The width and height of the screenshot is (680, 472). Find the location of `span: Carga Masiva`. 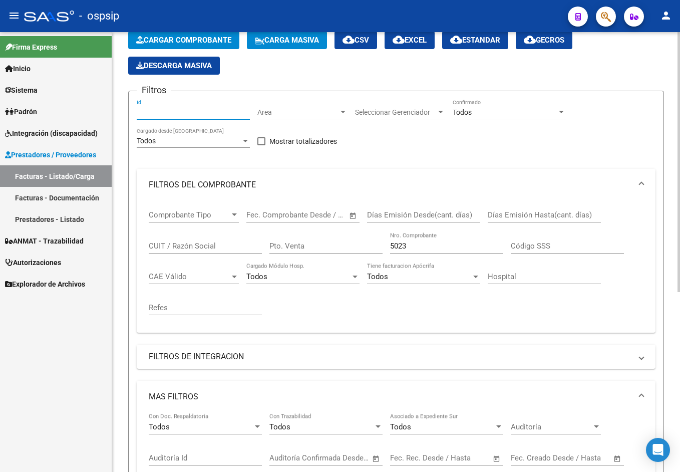

span: Carga Masiva is located at coordinates (287, 40).